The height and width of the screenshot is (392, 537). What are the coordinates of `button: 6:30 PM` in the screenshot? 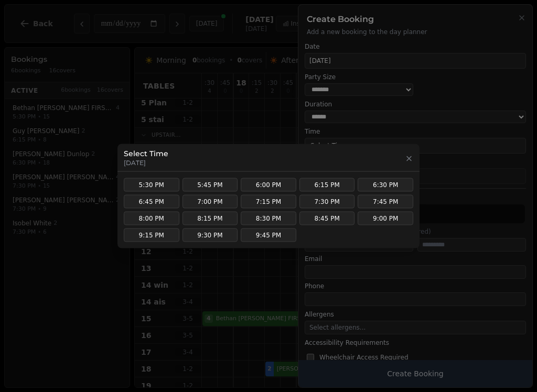 It's located at (385, 185).